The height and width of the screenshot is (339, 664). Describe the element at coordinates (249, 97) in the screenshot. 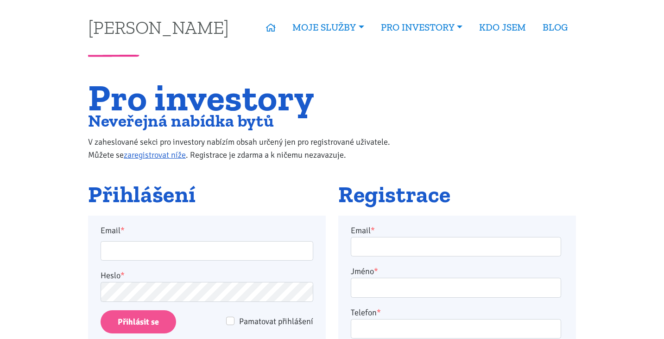

I see `h1: Pro investory` at that location.